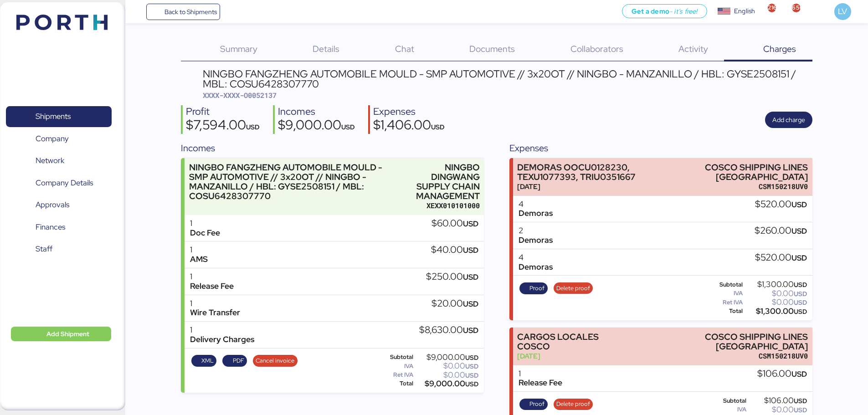  I want to click on span: Collaborators, so click(597, 49).